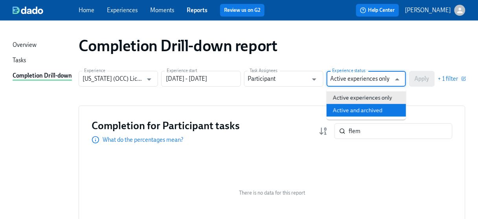  What do you see at coordinates (162, 10) in the screenshot?
I see `a: Moments` at bounding box center [162, 10].